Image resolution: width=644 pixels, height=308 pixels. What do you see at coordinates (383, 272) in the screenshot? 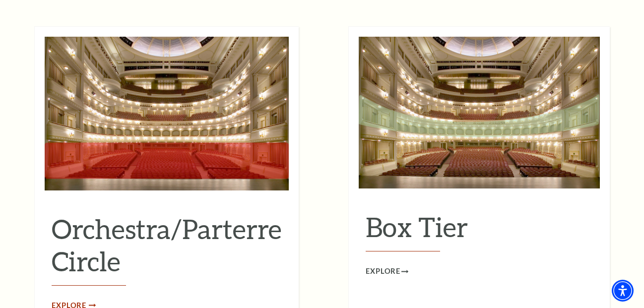
I see `span: Explore` at bounding box center [383, 272].